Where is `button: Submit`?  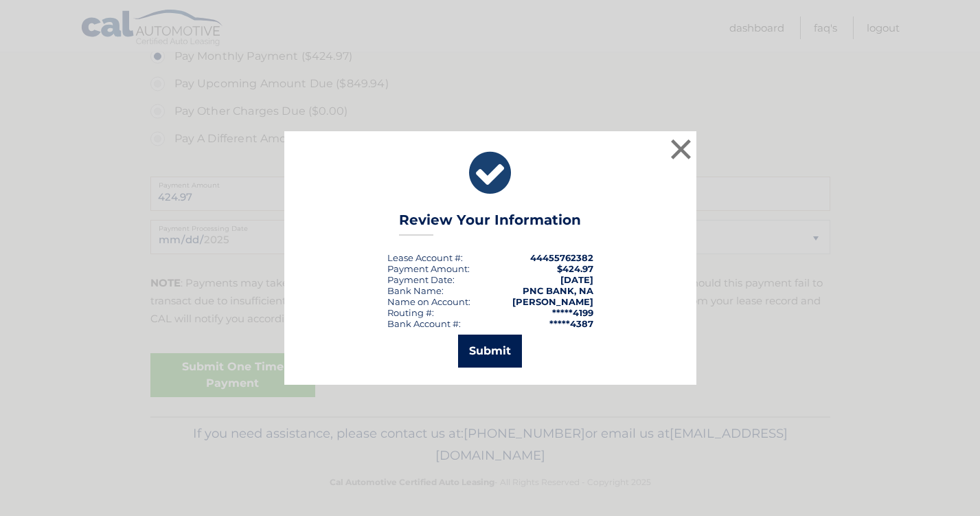 button: Submit is located at coordinates (490, 351).